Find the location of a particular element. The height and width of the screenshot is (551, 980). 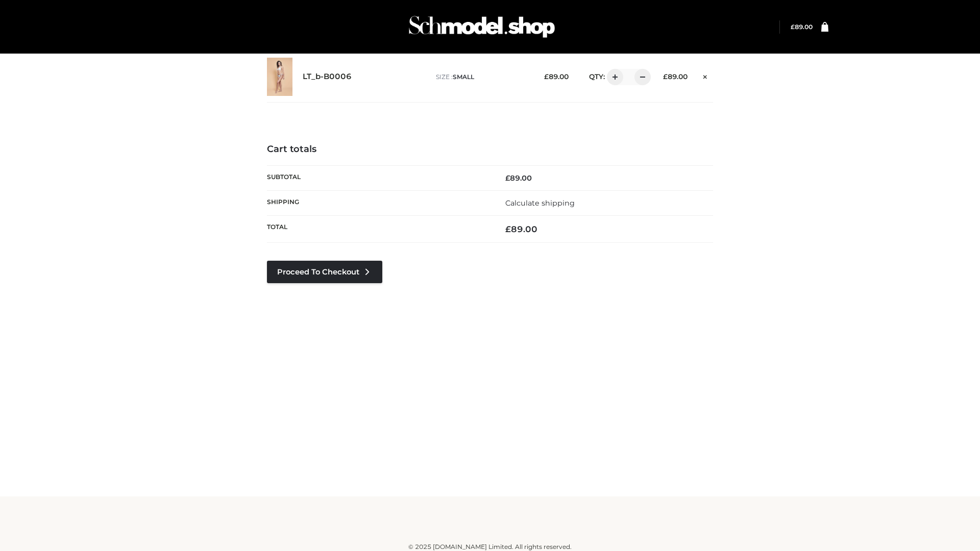

h4: Cart totals is located at coordinates (490, 149).